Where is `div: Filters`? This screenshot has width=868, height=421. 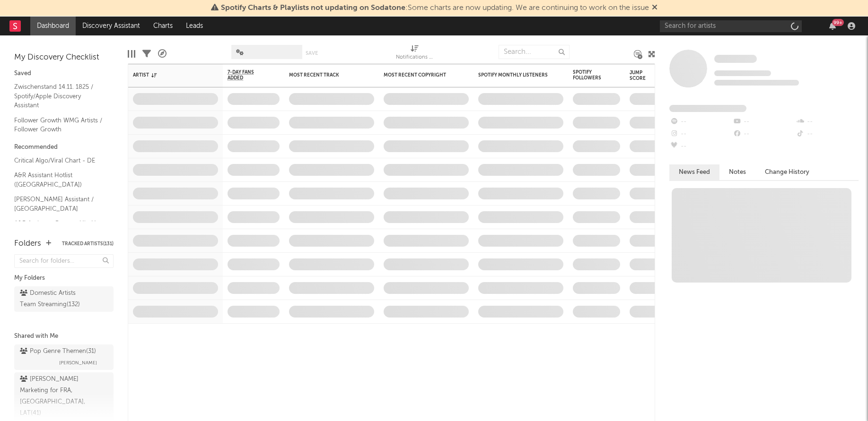
div: Filters is located at coordinates (146, 54).